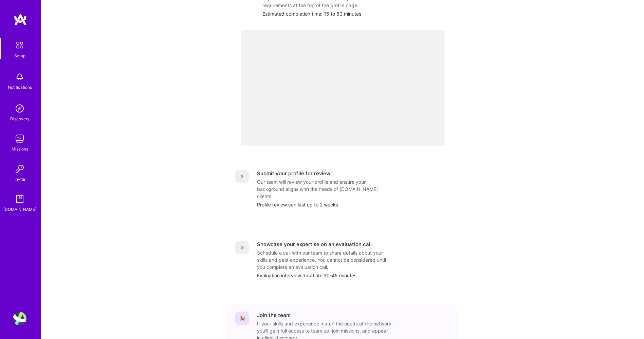 The height and width of the screenshot is (339, 644). What do you see at coordinates (19, 87) in the screenshot?
I see `div: Notifications` at bounding box center [19, 87].